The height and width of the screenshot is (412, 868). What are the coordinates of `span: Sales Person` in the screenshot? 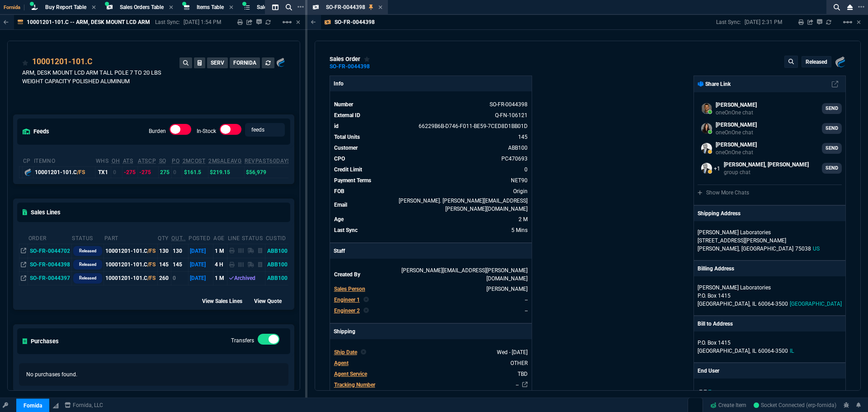 It's located at (349, 289).